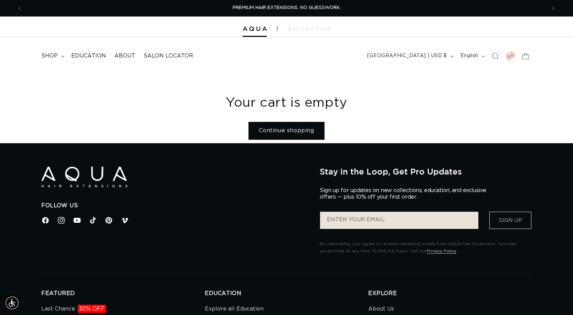 The image size is (573, 315). What do you see at coordinates (287, 8) in the screenshot?
I see `span: PREMIUM HAIR EXTENSIONS. NO GUESSWORK.` at bounding box center [287, 8].